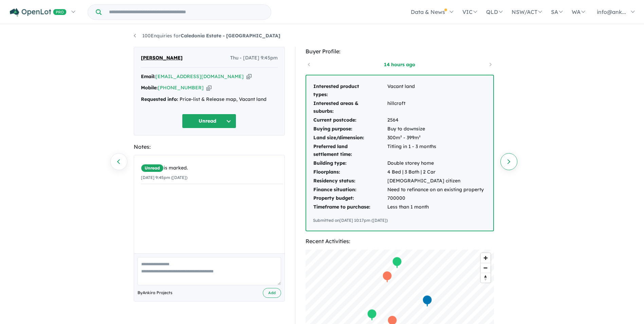 The image size is (644, 324). What do you see at coordinates (436, 198) in the screenshot?
I see `td: 700000` at bounding box center [436, 198].